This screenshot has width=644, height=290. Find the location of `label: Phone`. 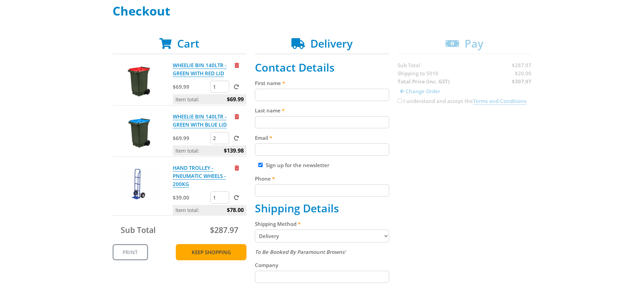

label: Phone is located at coordinates (322, 179).